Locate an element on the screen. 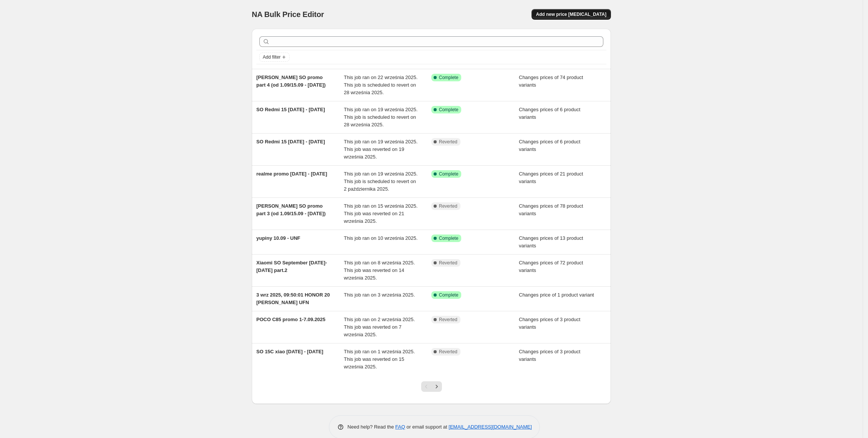 This screenshot has height=438, width=868. span: Changes prices of 21 product variants is located at coordinates (551, 177).